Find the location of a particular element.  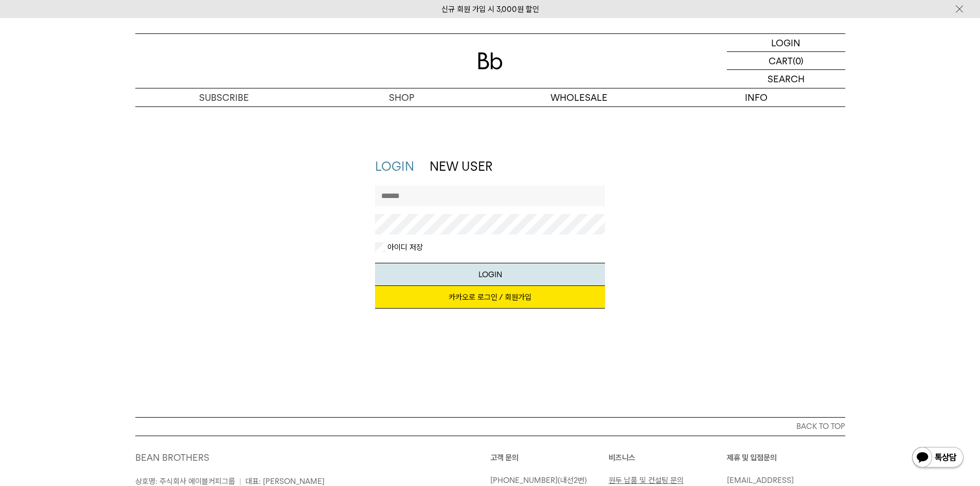

p: 비즈니스 is located at coordinates (668, 458).